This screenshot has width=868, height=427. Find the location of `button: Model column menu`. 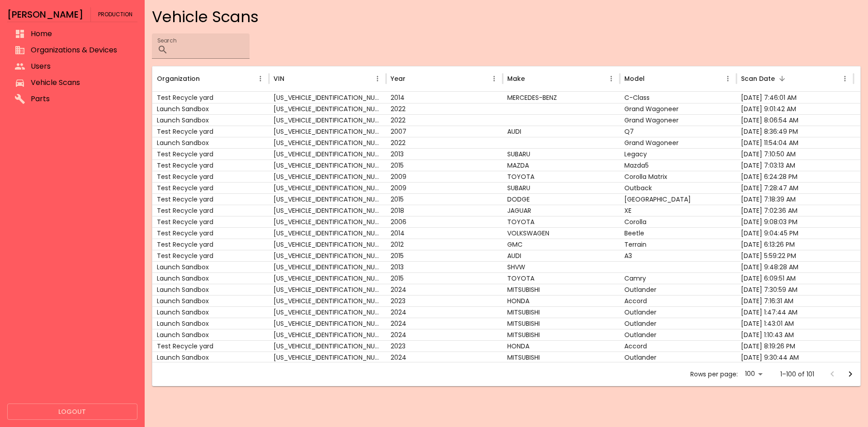

button: Model column menu is located at coordinates (728, 79).